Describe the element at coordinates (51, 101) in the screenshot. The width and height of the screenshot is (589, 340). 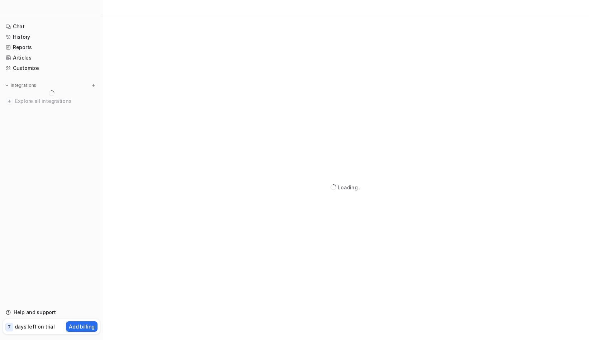
I see `a: Explore all integrations` at that location.